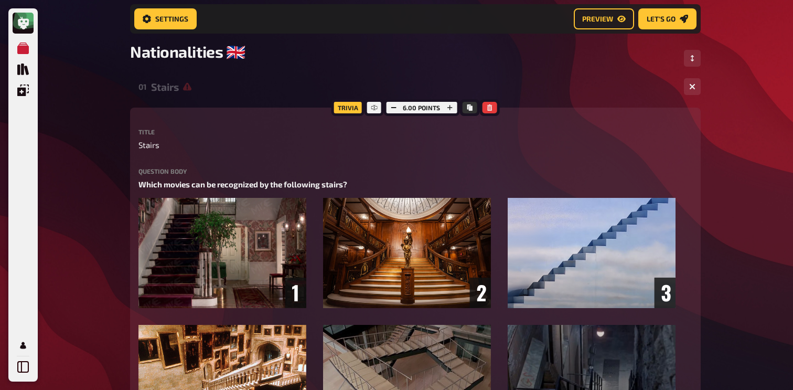 Image resolution: width=793 pixels, height=390 pixels. What do you see at coordinates (187, 51) in the screenshot?
I see `span: Nationalities ​🇬🇧` at bounding box center [187, 51].